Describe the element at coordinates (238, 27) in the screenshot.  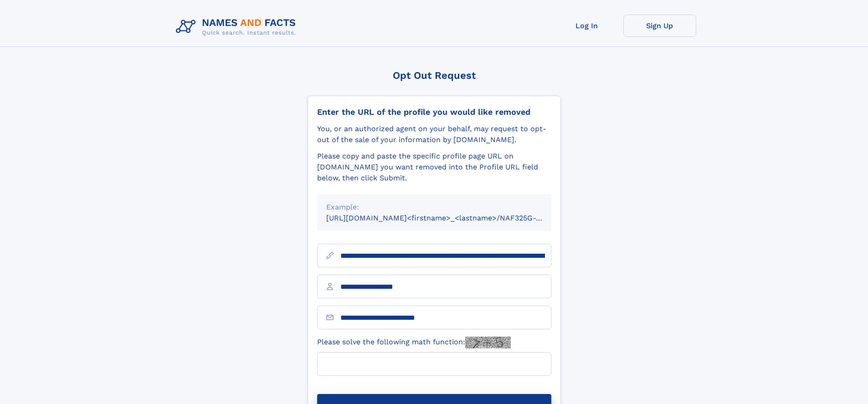
I see `img: Logo Names and Facts` at that location.